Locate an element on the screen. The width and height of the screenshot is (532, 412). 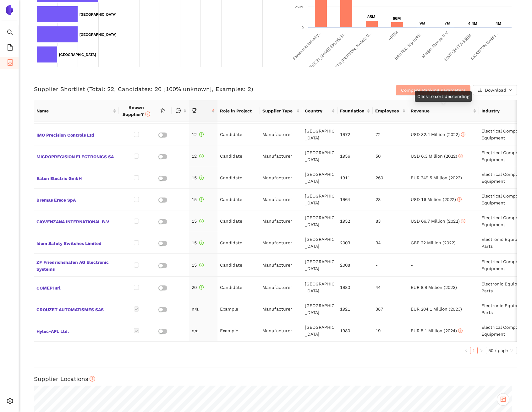
td: 19 is located at coordinates (391, 331).